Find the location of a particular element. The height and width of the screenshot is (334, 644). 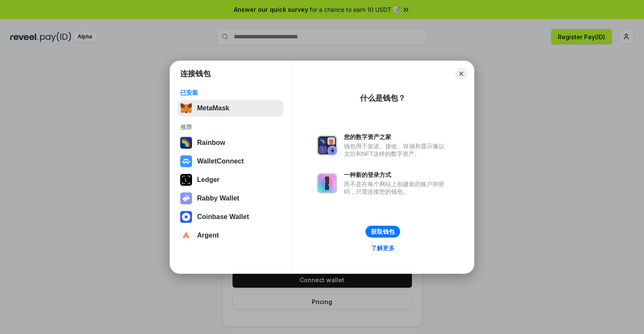

div: 已安装 is located at coordinates (230, 93).